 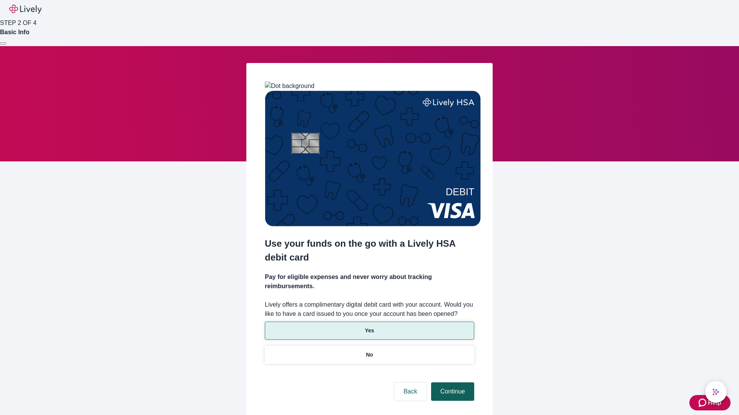 I want to click on img: Lively, so click(x=25, y=9).